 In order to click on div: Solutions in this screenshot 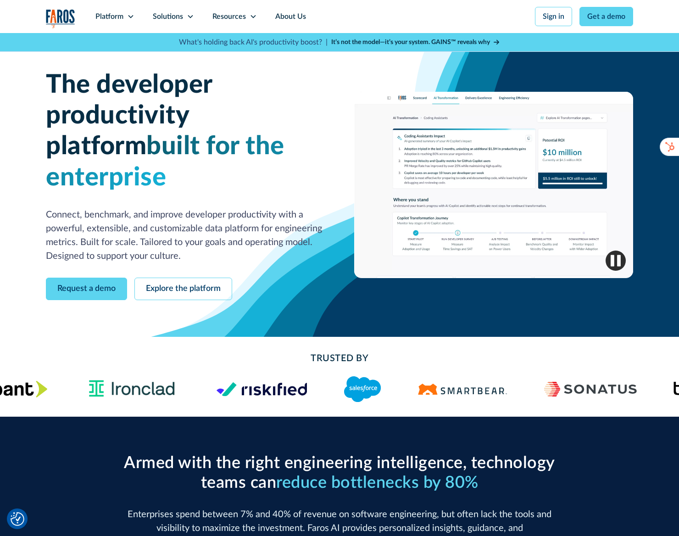, I will do `click(168, 17)`.